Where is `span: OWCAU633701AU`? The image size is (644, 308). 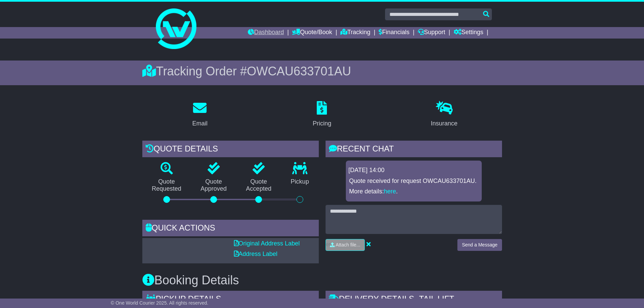
span: OWCAU633701AU is located at coordinates (299, 71).